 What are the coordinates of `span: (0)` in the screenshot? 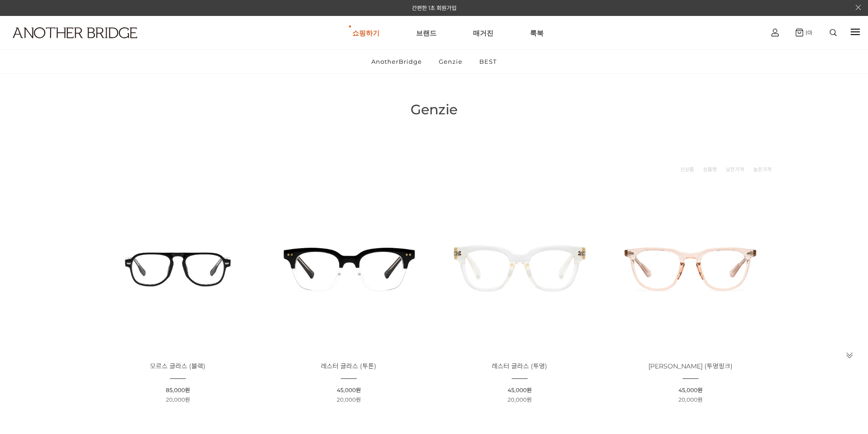 It's located at (808, 33).